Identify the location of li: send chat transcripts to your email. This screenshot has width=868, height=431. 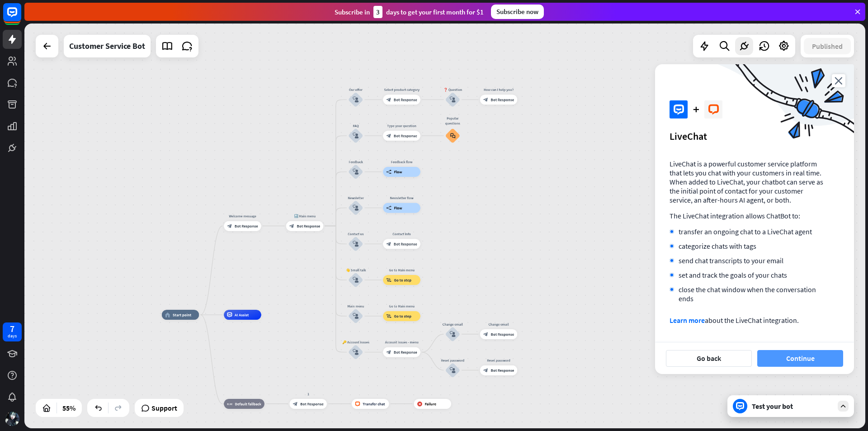
(747, 261).